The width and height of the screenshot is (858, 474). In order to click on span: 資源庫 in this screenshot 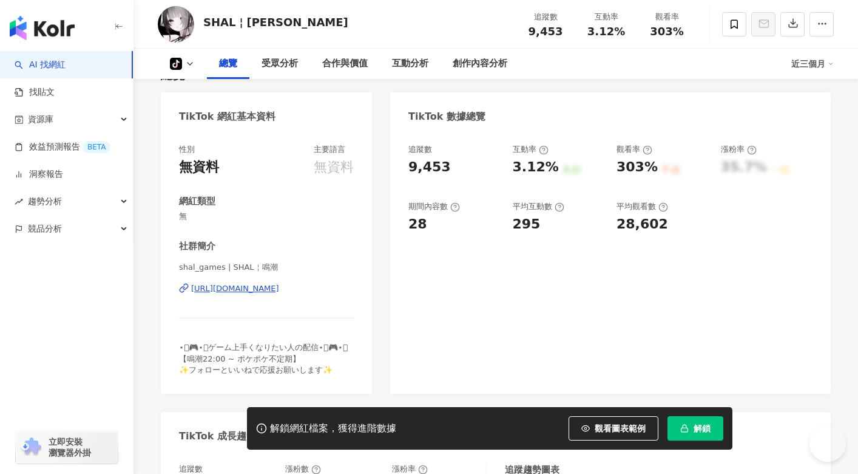, I will do `click(41, 119)`.